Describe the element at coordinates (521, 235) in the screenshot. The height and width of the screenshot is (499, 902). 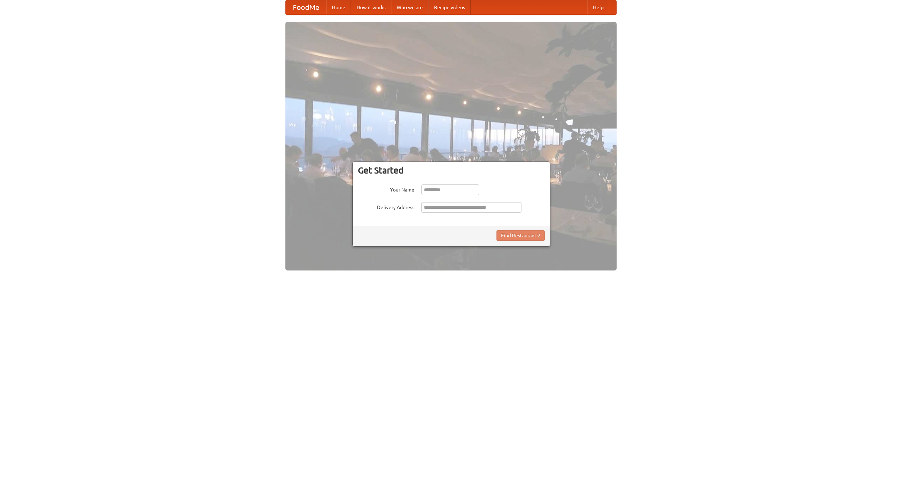
I see `button: Find Restaurants!` at that location.